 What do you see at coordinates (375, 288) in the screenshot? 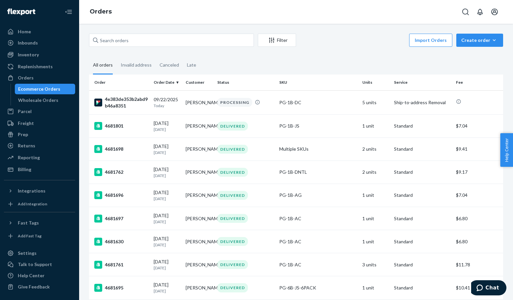
I see `td: 1 unit` at bounding box center [375, 288].